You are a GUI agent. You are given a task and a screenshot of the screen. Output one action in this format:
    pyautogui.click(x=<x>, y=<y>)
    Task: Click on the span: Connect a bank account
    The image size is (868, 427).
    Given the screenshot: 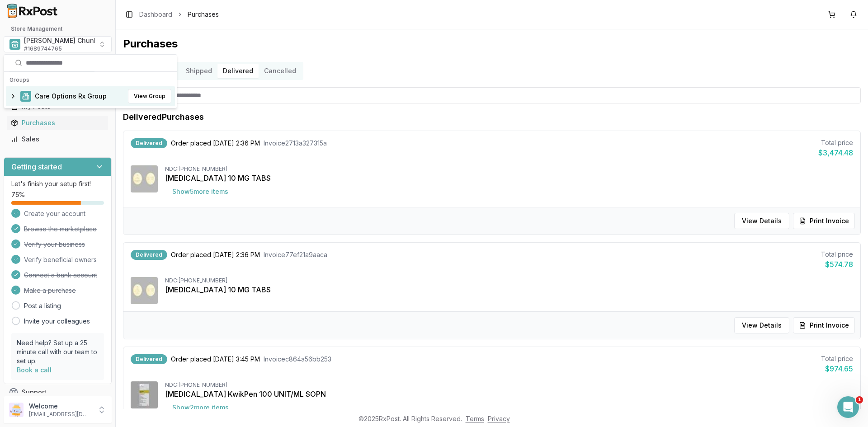 What is the action you would take?
    pyautogui.click(x=60, y=276)
    